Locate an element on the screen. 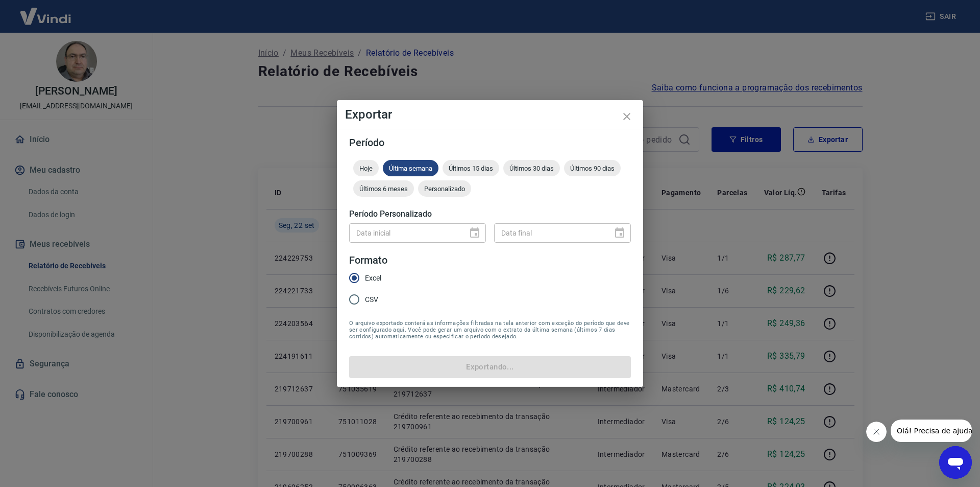  div: Personalizado is located at coordinates (445, 188).